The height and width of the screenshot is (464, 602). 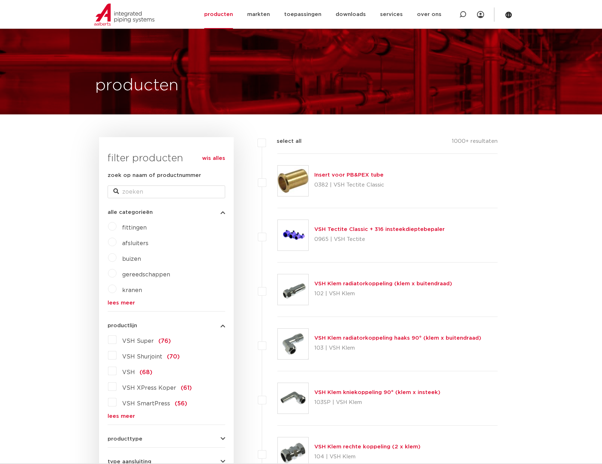 What do you see at coordinates (132, 290) in the screenshot?
I see `a: kranen` at bounding box center [132, 290].